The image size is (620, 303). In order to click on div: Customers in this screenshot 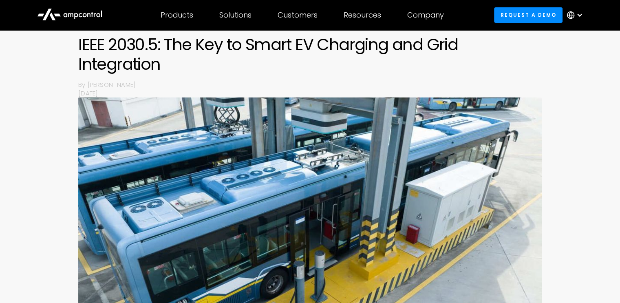, I will do `click(298, 15)`.